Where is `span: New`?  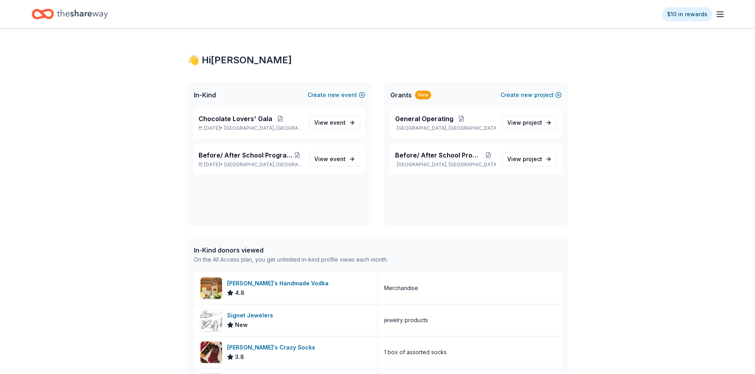
span: New is located at coordinates (241, 325).